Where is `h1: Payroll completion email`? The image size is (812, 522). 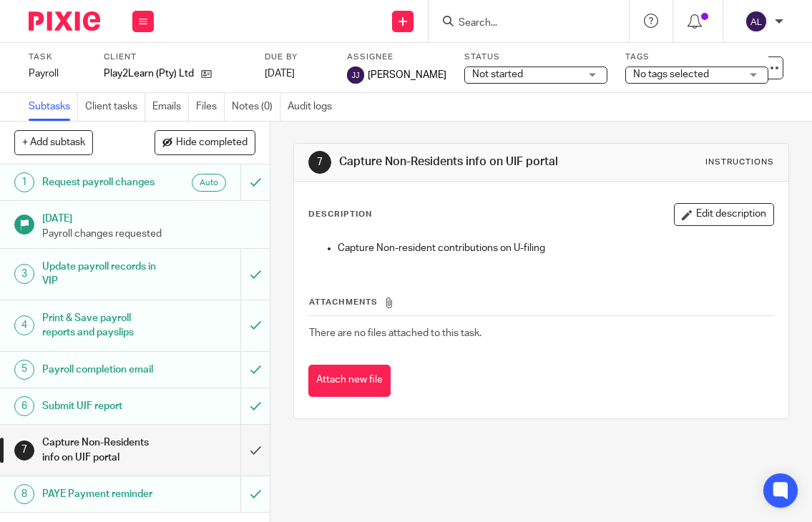
h1: Payroll completion email is located at coordinates (104, 370).